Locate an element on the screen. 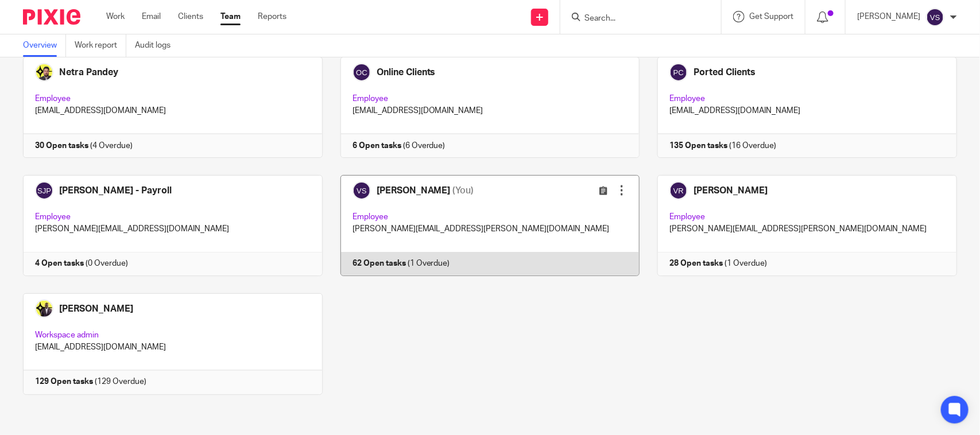 This screenshot has height=435, width=980. a: Audit logs is located at coordinates (157, 45).